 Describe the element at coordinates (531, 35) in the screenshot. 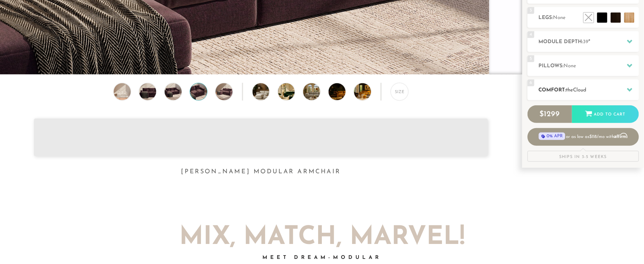

I see `span: 4` at that location.